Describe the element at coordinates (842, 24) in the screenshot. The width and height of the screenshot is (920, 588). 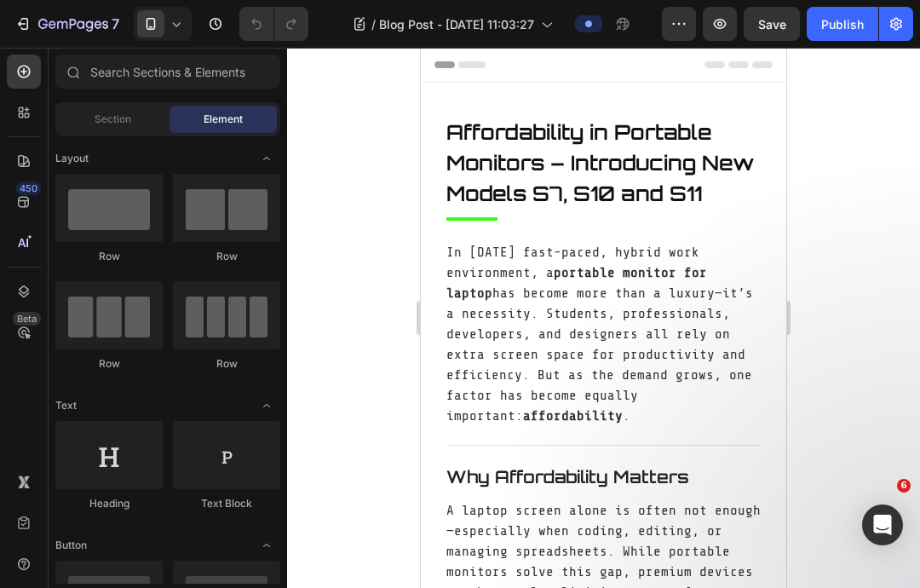
I see `button: Publish` at that location.